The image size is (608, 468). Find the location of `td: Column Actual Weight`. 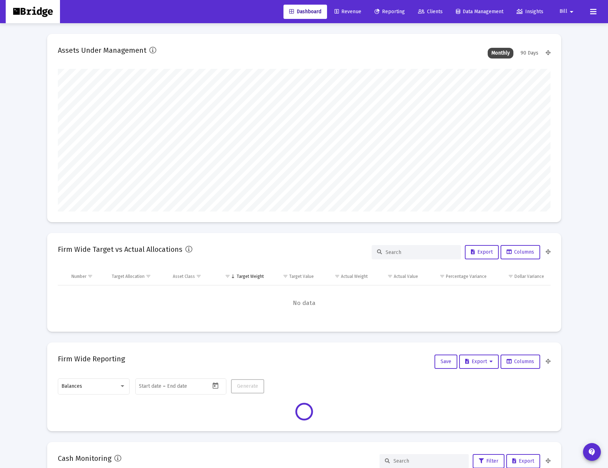

td: Column Actual Weight is located at coordinates (346, 277).